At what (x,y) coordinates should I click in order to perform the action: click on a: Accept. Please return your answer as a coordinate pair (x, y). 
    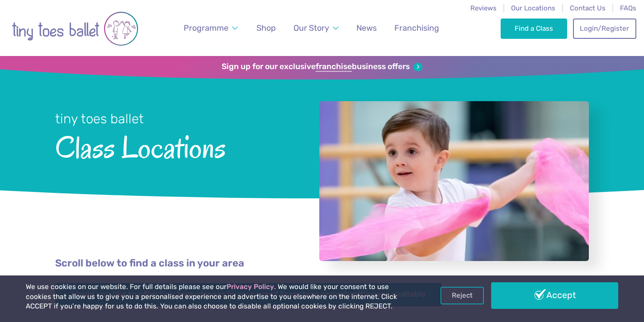
    Looking at the image, I should click on (555, 295).